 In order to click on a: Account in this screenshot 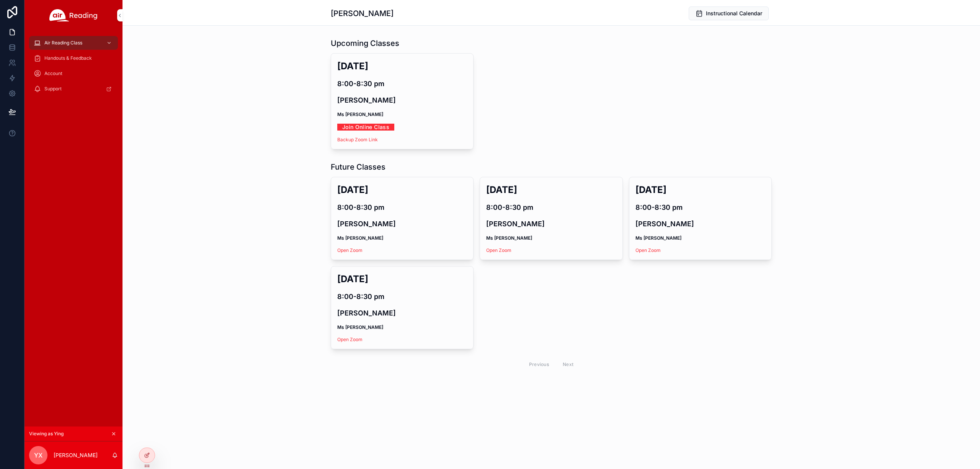, I will do `click(73, 73)`.